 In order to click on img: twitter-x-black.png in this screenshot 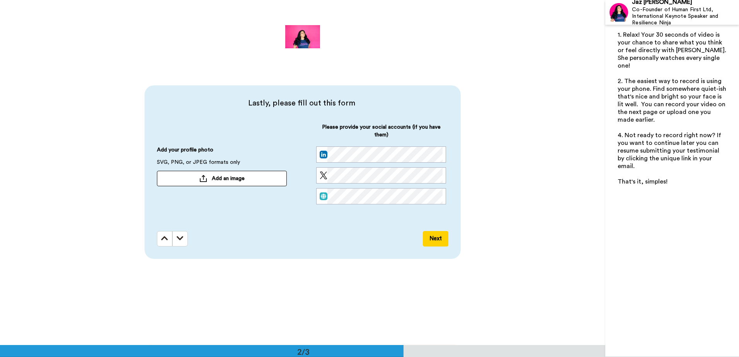, I will do `click(323, 175)`.